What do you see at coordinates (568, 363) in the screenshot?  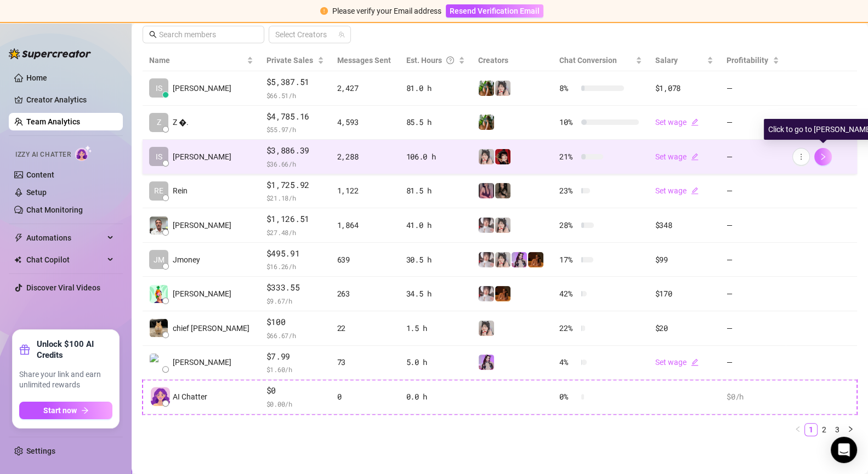 I see `span: 4 %` at bounding box center [568, 363].